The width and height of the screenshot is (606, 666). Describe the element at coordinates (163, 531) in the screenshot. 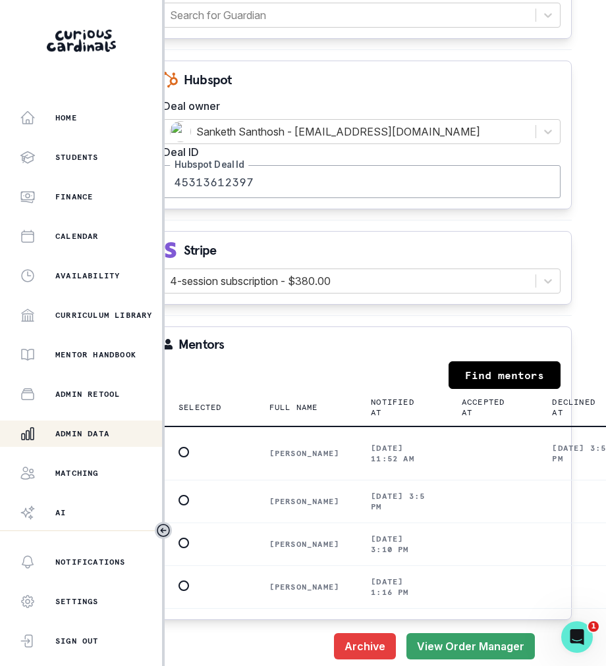

I see `button: Toggle sidebar` at that location.